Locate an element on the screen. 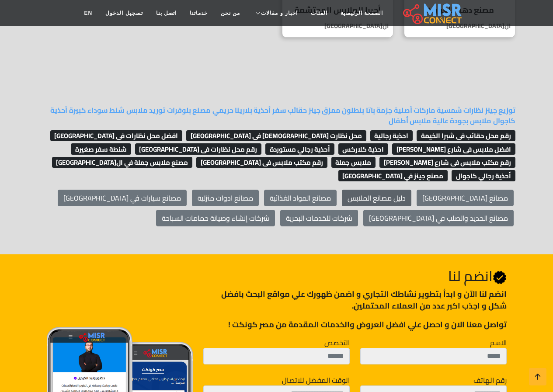 The height and width of the screenshot is (392, 553). p: انضم لنا اﻵن و ابدأ بتطوير نشاطك التجاري و اضمن ظهورك علي مواقع البحث بافضل شكل و اجذب اكبر عدد م... is located at coordinates (355, 300).